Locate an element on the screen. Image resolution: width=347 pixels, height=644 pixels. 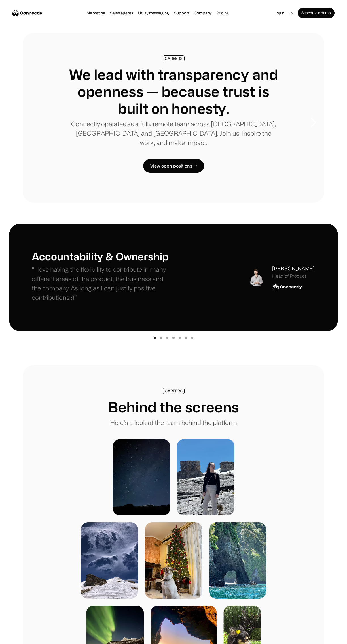
div: Show slide 1 of 7 is located at coordinates (155, 338).